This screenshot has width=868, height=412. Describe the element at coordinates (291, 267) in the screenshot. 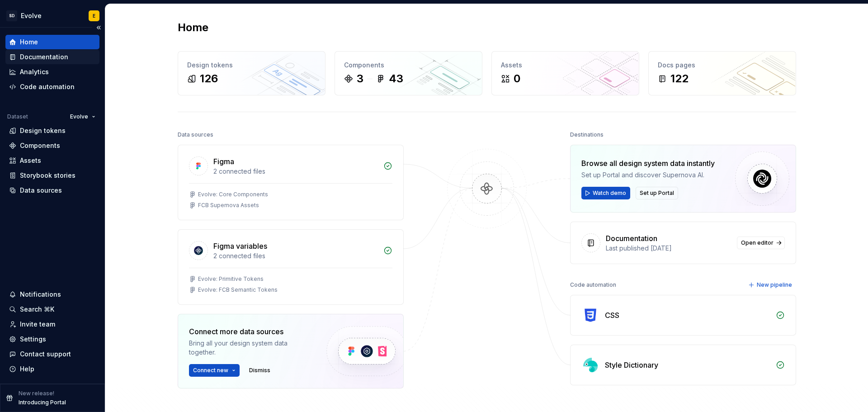

I see `a: Figma variables2 connected filesEvolve: Primitive TokensEvolve: FCB Semantic Tokens` at that location.